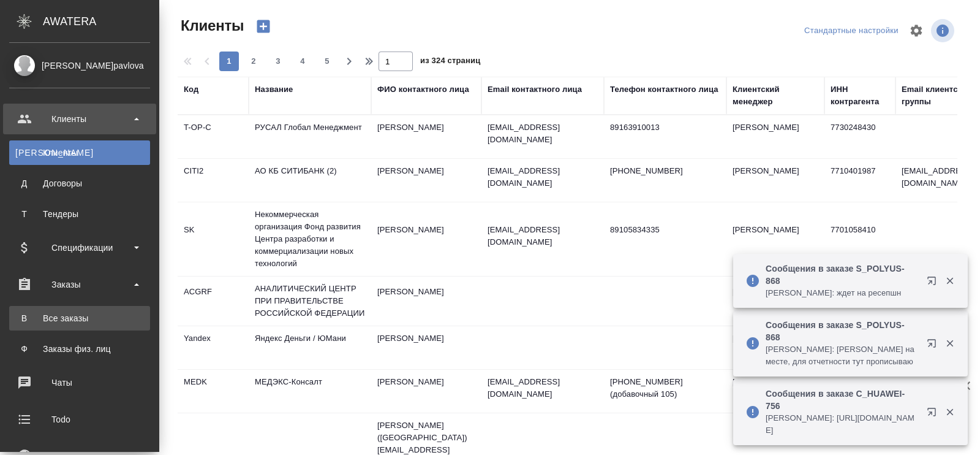  Describe the element at coordinates (851, 30) in the screenshot. I see `div: split button` at that location.